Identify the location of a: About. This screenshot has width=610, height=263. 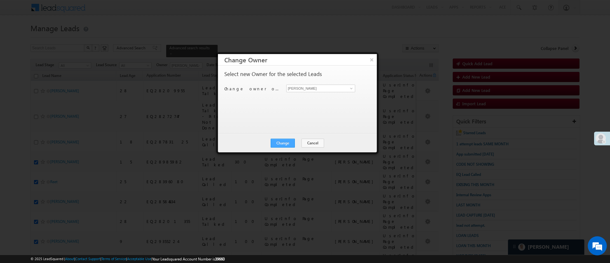
(70, 258).